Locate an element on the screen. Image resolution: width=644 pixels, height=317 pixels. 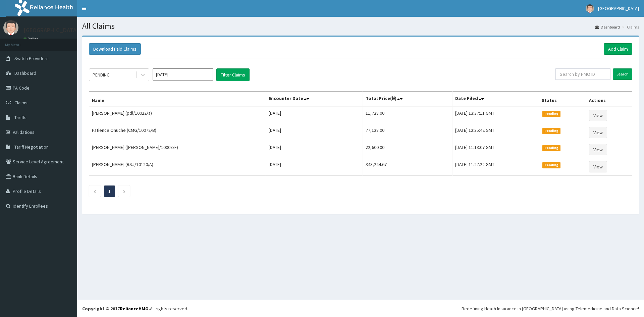
span: Tariffs is located at coordinates (21, 118).